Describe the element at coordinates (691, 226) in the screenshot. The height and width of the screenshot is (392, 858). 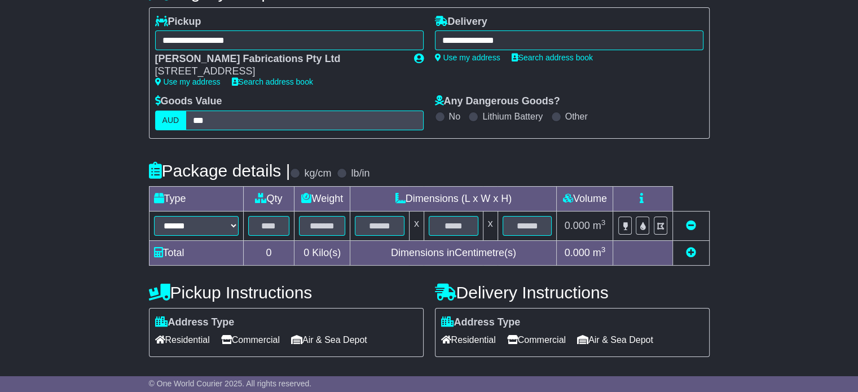
I see `a: Remove this item` at that location.